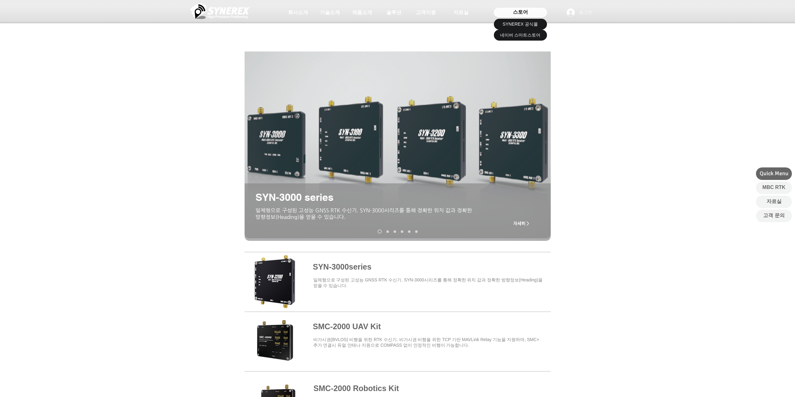 This screenshot has width=795, height=397. I want to click on a: TDR-3000, so click(409, 232).